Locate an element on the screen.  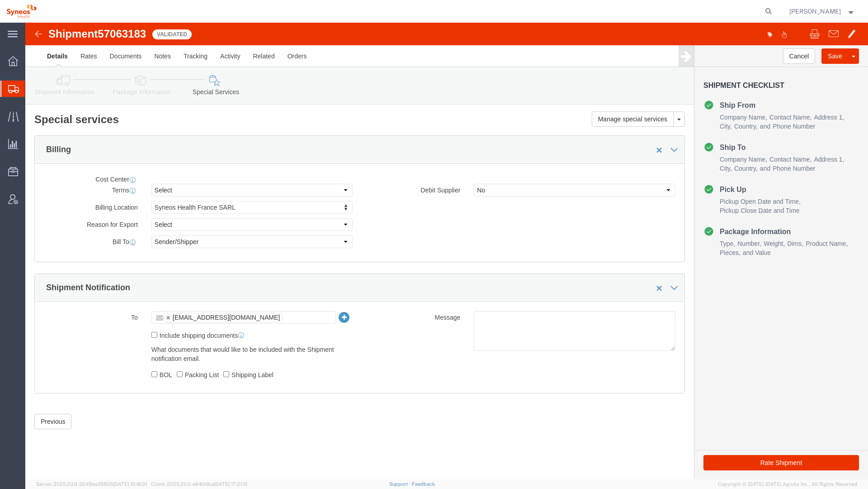
a: Feedback is located at coordinates (423, 484).